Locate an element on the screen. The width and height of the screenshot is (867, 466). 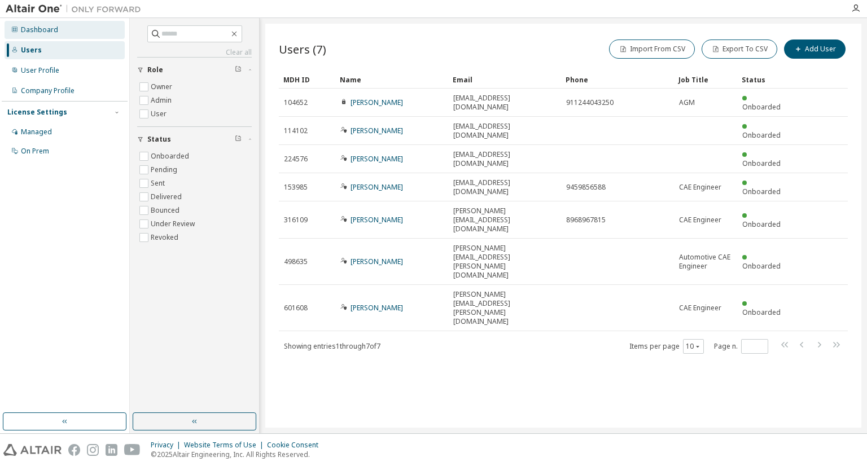
button: Import From CSV is located at coordinates (652, 49).